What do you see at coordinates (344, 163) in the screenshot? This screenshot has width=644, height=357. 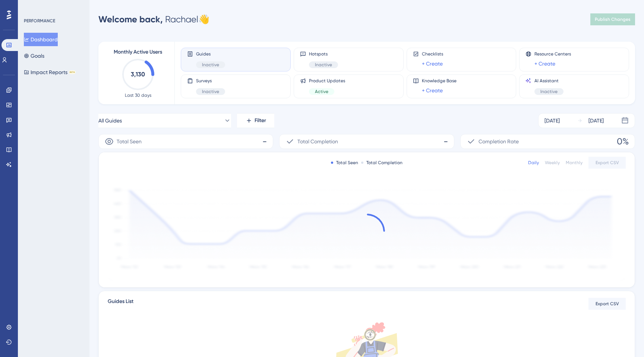 I see `div: Total Seen` at bounding box center [344, 163].